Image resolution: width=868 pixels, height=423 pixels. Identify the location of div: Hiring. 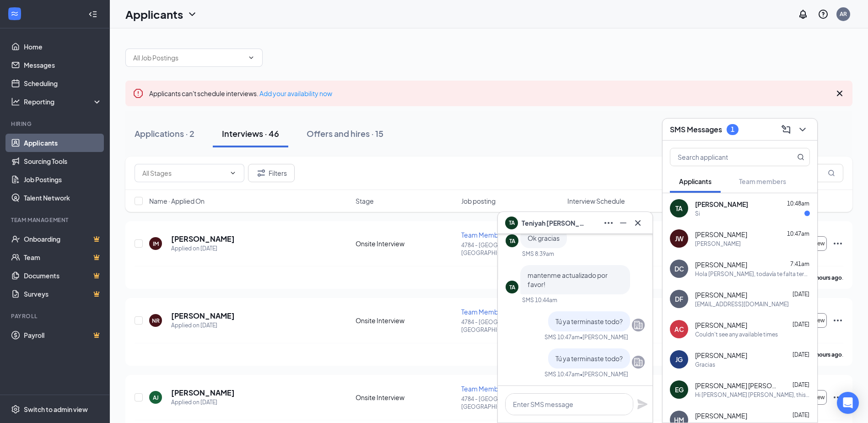
(56, 123).